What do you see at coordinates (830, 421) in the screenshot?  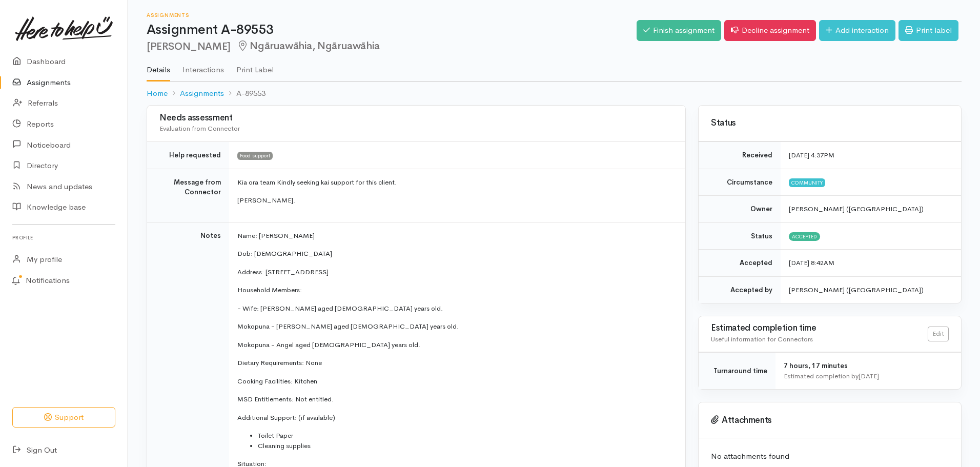 I see `h3: Attachments` at bounding box center [830, 421].